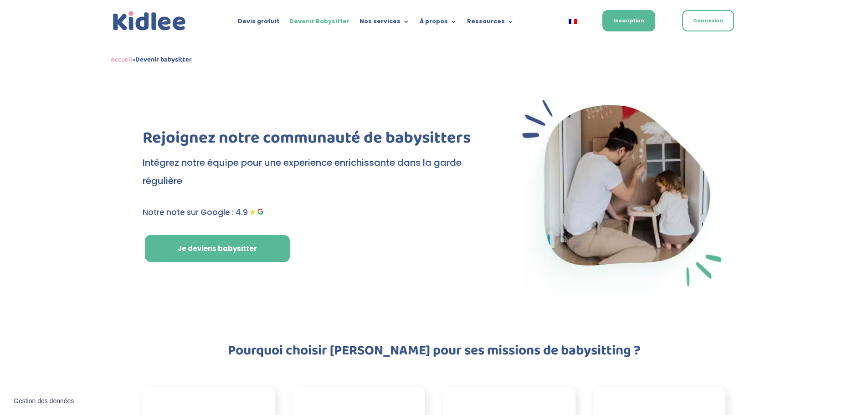  Describe the element at coordinates (439, 23) in the screenshot. I see `a: À propos` at that location.